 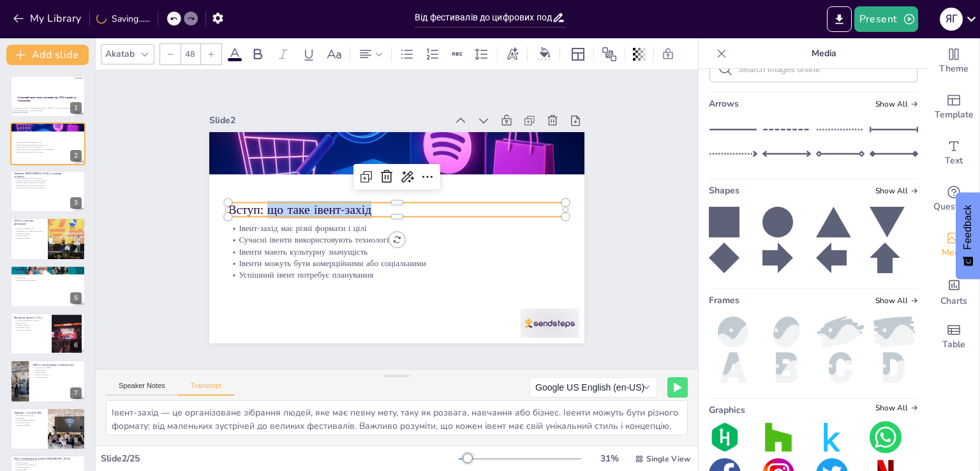 What do you see at coordinates (724, 300) in the screenshot?
I see `span: Frames` at bounding box center [724, 300].